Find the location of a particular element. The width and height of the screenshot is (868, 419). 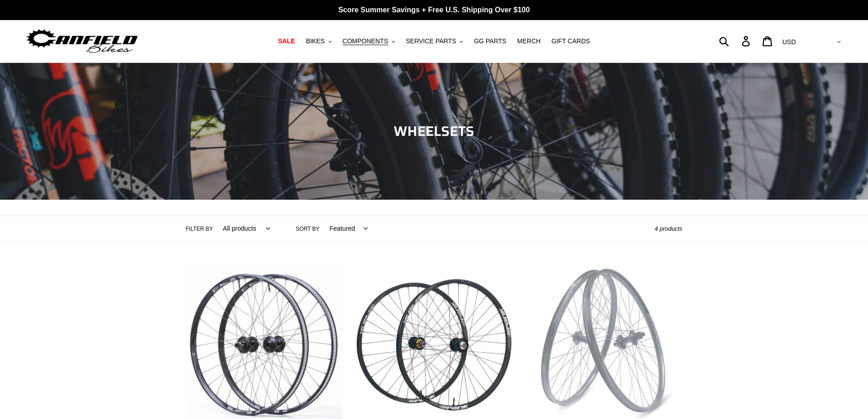

button: BIKES is located at coordinates (318, 41).